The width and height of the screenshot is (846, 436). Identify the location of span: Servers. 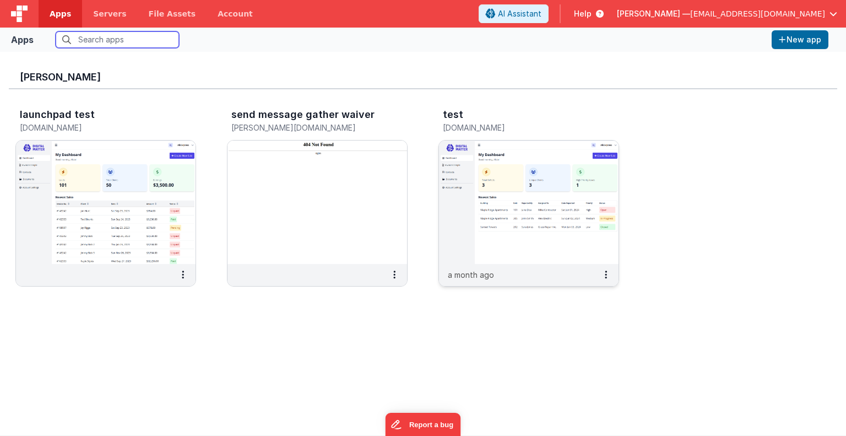
(110, 14).